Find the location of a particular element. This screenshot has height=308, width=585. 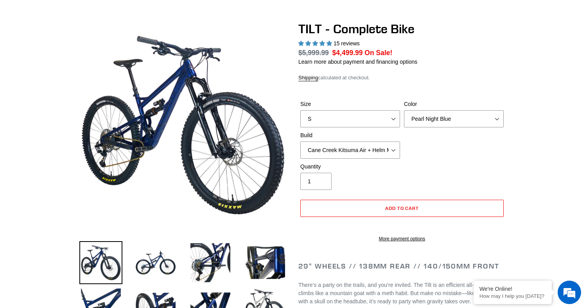

span: $4,499.99 is located at coordinates (348, 53).